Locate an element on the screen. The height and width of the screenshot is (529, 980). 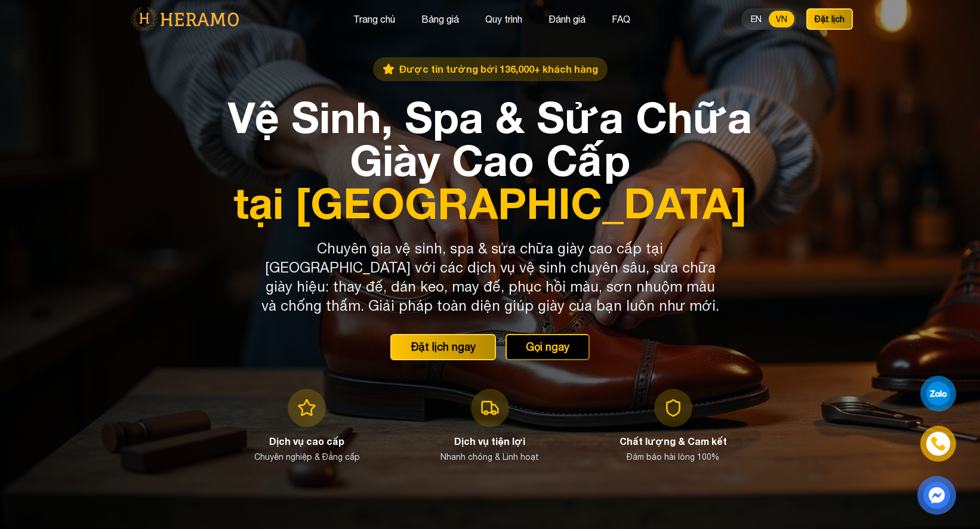
a: phone-icon is located at coordinates (938, 444).